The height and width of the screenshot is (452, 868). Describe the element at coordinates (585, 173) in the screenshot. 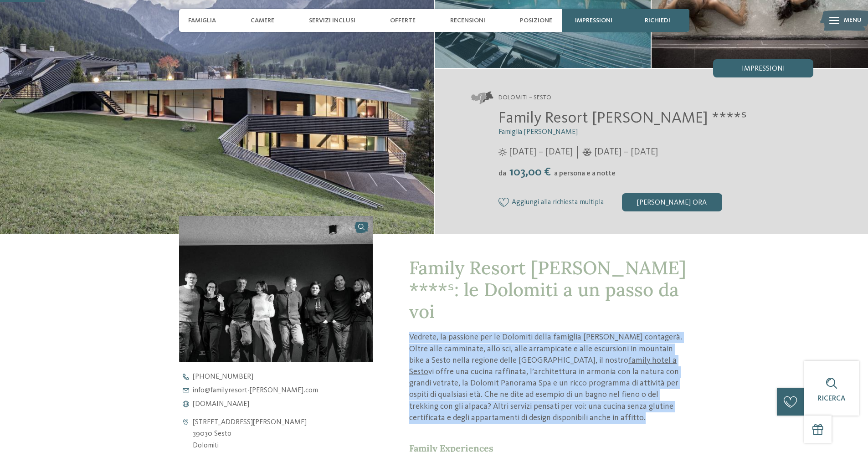

I see `span: a persona e a notte` at that location.